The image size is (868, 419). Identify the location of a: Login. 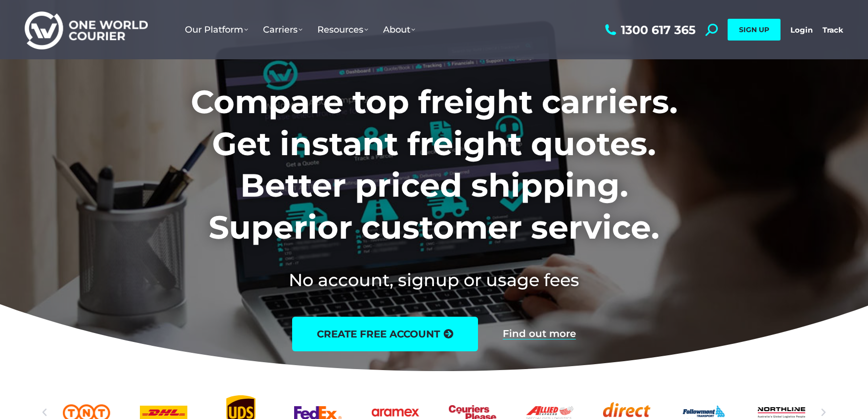
(801, 30).